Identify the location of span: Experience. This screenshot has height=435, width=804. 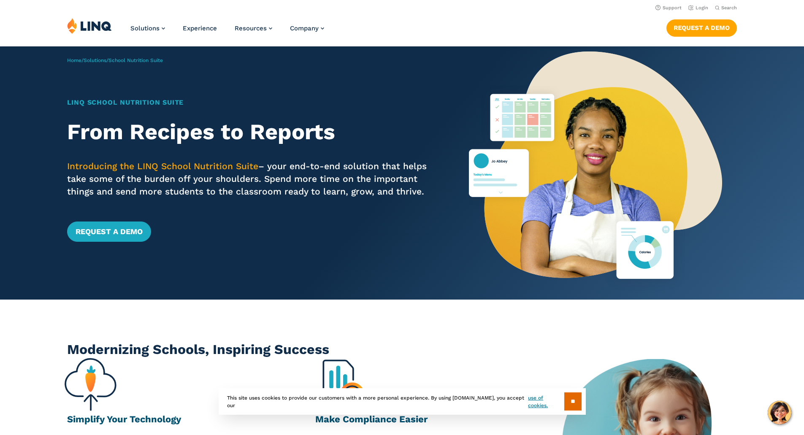
(200, 28).